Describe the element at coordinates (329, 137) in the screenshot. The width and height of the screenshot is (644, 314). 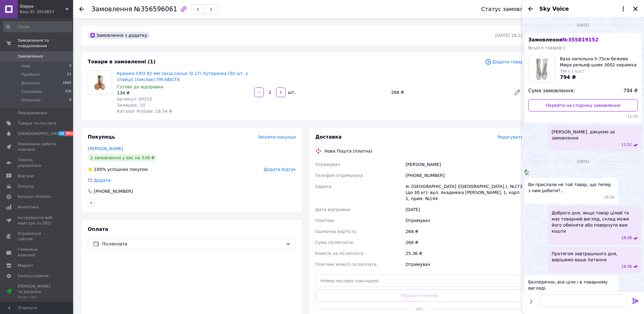
I see `span: Доставка` at that location.